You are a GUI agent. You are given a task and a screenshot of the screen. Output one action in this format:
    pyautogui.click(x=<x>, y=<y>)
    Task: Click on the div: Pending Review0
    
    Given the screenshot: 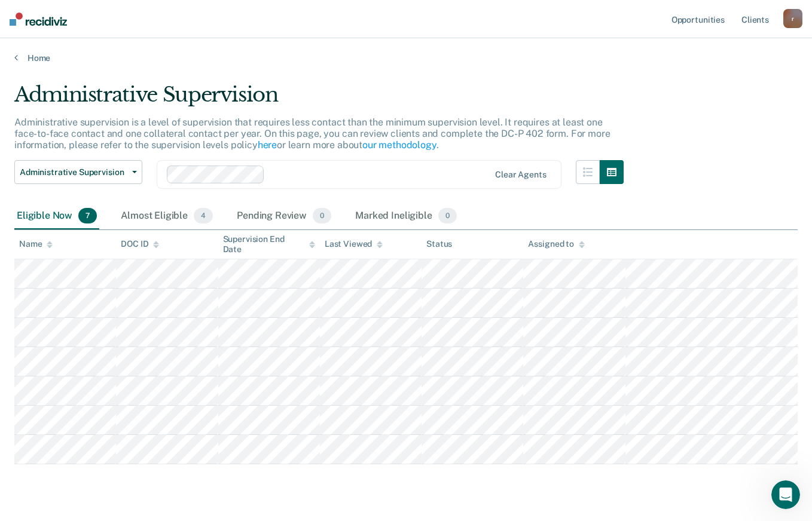 What is the action you would take?
    pyautogui.click(x=284, y=216)
    